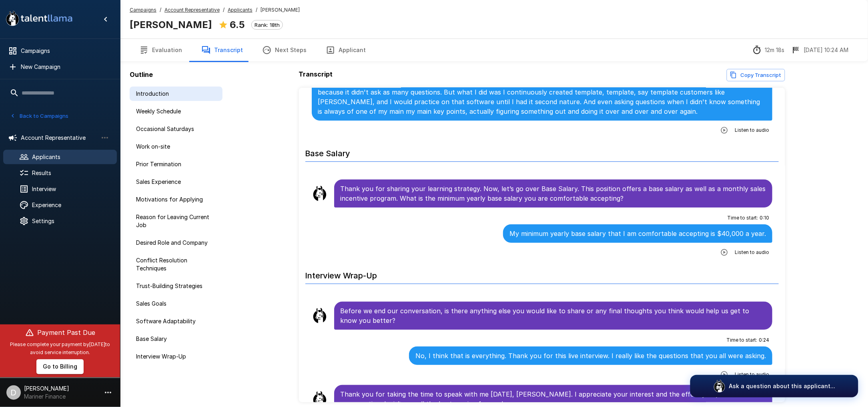 The image size is (868, 407). Describe the element at coordinates (775, 50) in the screenshot. I see `p: 12m 18s` at that location.